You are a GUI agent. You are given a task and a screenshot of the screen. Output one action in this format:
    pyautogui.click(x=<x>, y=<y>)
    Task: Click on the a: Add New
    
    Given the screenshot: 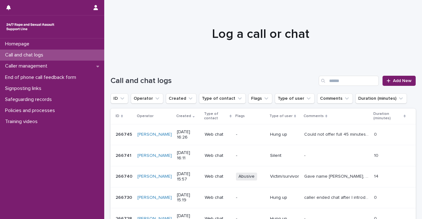 What is the action you would take?
    pyautogui.click(x=399, y=81)
    